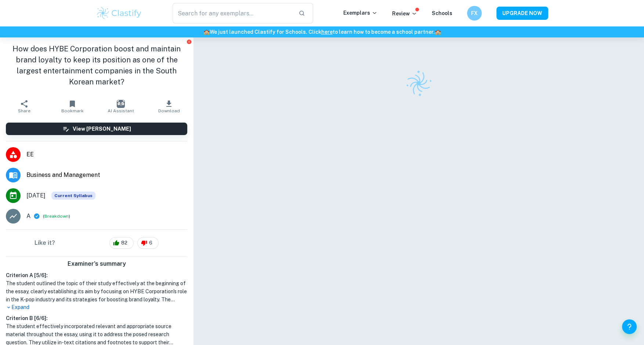 The height and width of the screenshot is (345, 644). I want to click on button: FX, so click(474, 13).